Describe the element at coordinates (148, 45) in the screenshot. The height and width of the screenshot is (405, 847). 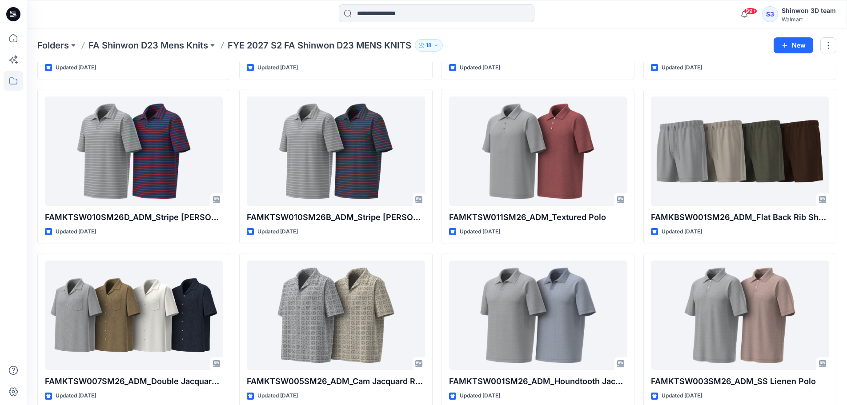
I see `p: FA Shinwon D23 Mens Knits` at that location.